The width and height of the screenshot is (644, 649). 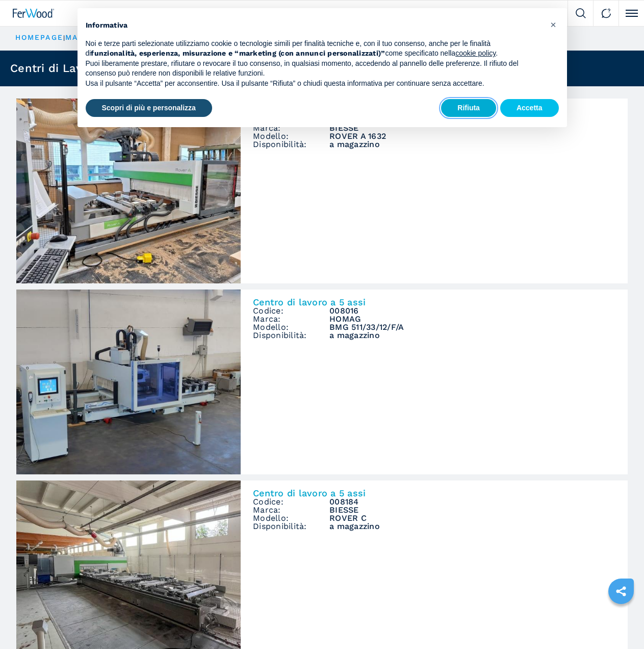 I want to click on button: Click to toggle menu, so click(x=632, y=13).